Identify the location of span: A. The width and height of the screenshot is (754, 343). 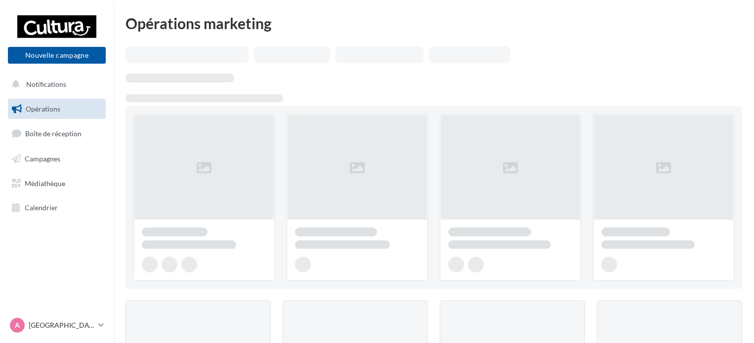
(17, 326).